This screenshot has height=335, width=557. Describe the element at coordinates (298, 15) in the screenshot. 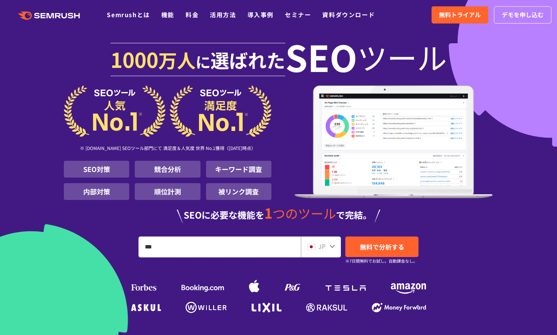

I see `a: セミナー` at that location.